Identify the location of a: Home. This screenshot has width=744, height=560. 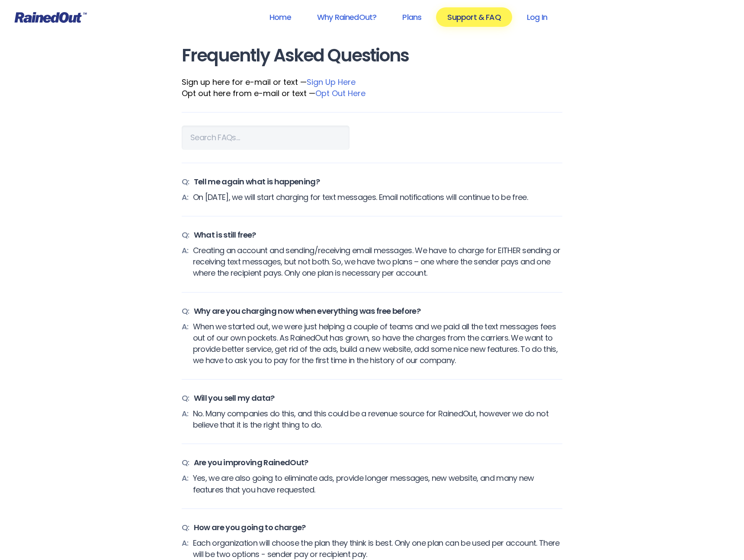
(280, 17).